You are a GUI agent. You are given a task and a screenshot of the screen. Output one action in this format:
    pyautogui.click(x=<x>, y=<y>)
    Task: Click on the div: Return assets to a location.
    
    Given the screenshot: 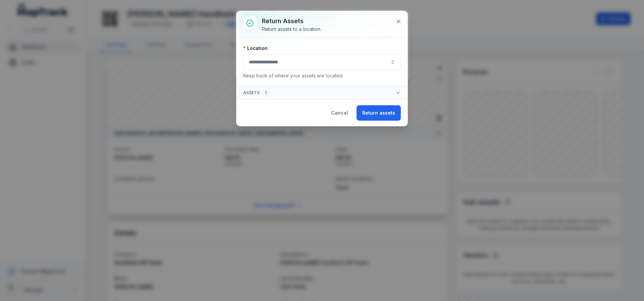 What is the action you would take?
    pyautogui.click(x=291, y=29)
    